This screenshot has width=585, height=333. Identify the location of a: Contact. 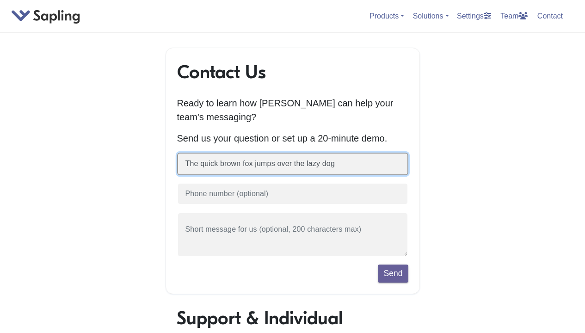
(550, 16).